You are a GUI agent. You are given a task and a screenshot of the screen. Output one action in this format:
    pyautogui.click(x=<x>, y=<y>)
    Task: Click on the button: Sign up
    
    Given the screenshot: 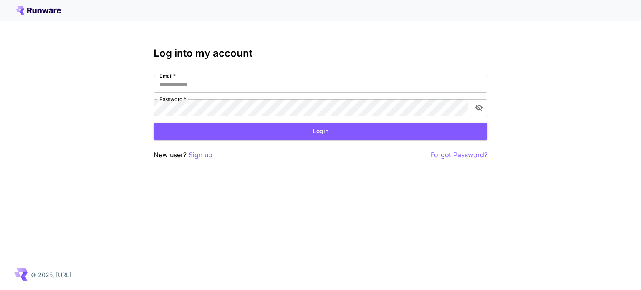 What is the action you would take?
    pyautogui.click(x=200, y=155)
    